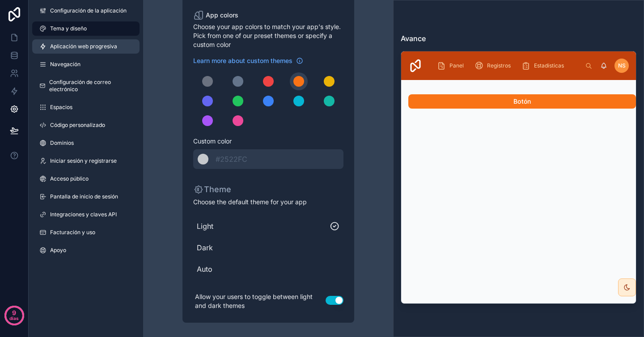 This screenshot has height=337, width=644. I want to click on a: Learn more about custom themes, so click(249, 61).